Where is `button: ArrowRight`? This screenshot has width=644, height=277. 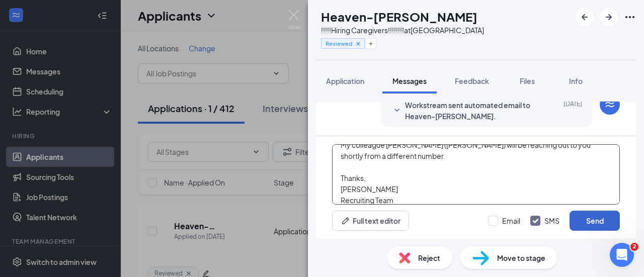 button: ArrowRight is located at coordinates (608, 17).